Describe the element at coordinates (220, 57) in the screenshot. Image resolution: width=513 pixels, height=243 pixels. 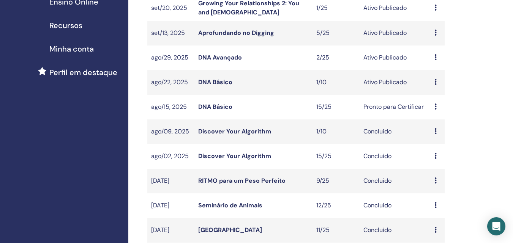
I see `a: DNA Avançado` at that location.